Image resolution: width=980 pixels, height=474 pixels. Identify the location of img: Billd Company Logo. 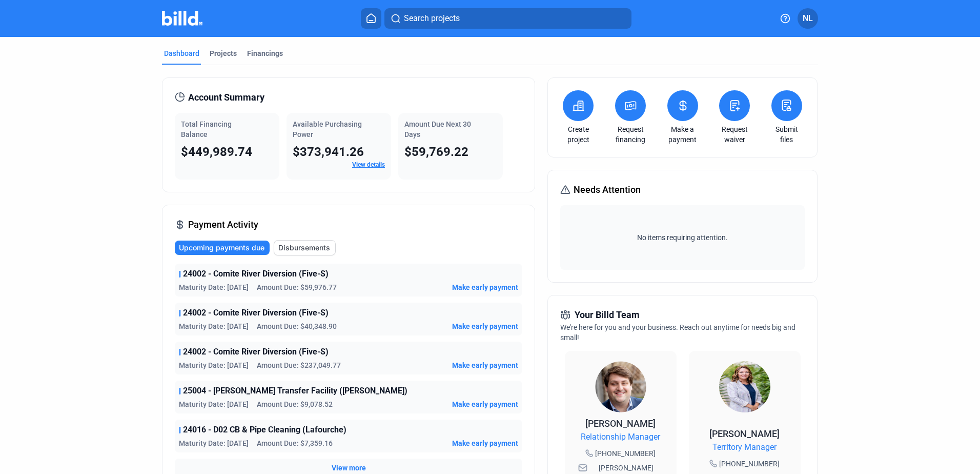
(182, 18).